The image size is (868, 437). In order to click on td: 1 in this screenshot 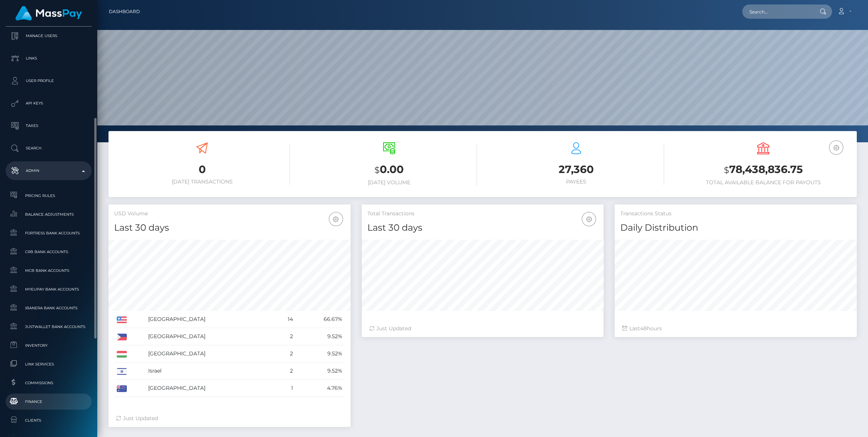, I will do `click(285, 388)`.